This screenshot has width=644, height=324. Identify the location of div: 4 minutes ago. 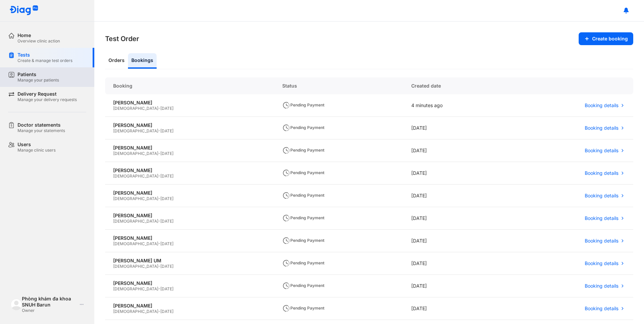
(456, 105).